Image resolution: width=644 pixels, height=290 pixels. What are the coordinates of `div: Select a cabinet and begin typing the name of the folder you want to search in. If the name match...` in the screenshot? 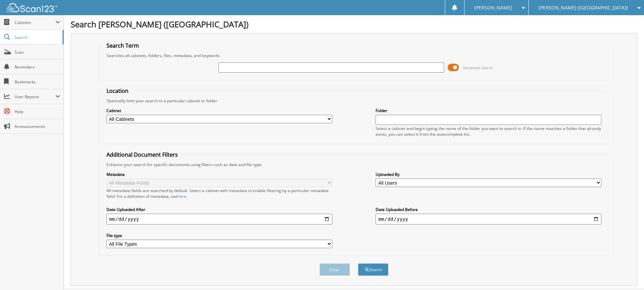 It's located at (488, 131).